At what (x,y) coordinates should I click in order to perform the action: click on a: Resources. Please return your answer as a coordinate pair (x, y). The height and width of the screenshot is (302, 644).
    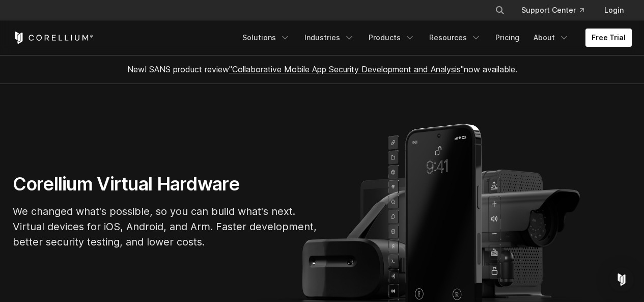
    Looking at the image, I should click on (455, 38).